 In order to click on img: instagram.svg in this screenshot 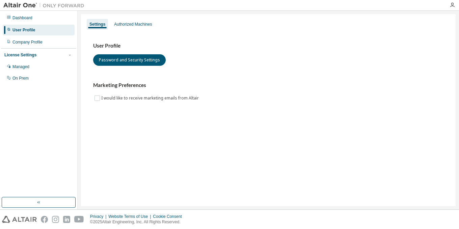, I will do `click(55, 219)`.